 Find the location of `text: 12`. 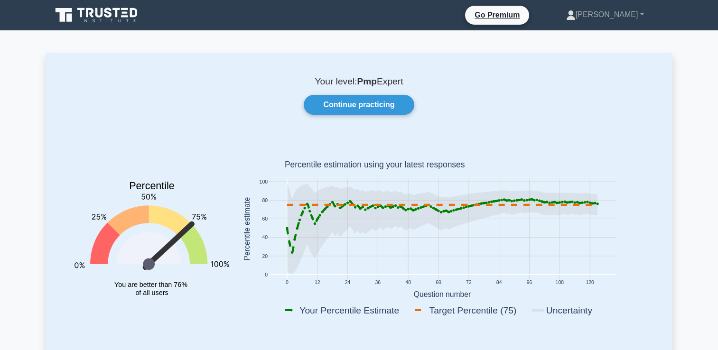

text: 12 is located at coordinates (317, 283).